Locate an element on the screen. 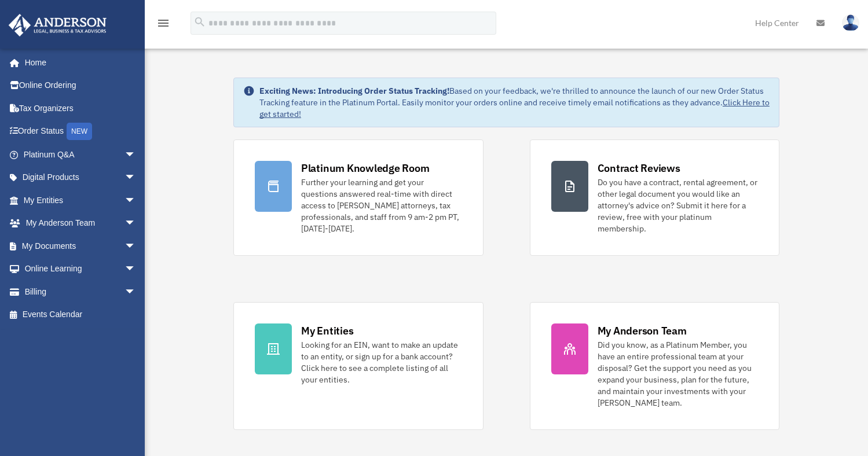 This screenshot has height=456, width=868. img: User Pic is located at coordinates (850, 22).